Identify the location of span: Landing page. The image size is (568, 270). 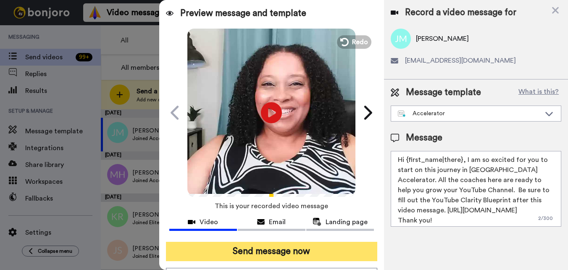
(347, 222).